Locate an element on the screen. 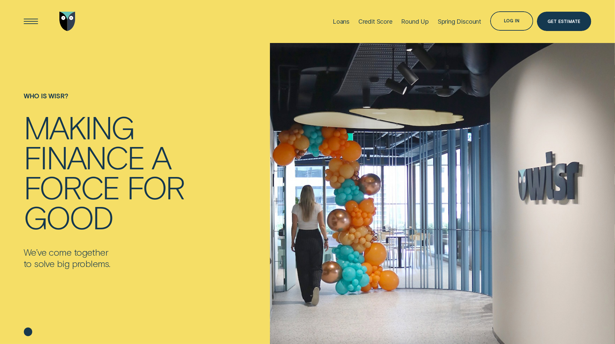 This screenshot has width=615, height=344. a: Get Estimate is located at coordinates (564, 21).